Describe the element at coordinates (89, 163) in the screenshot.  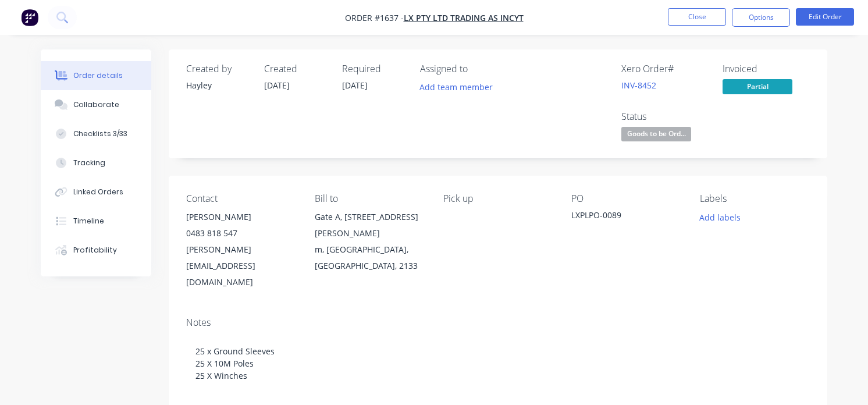
I see `div: Tracking` at that location.